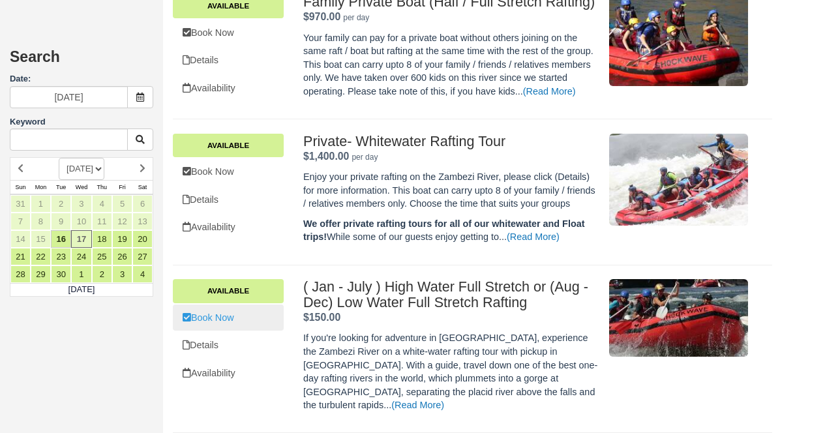 This screenshot has height=433, width=825. I want to click on th: Fri, so click(122, 187).